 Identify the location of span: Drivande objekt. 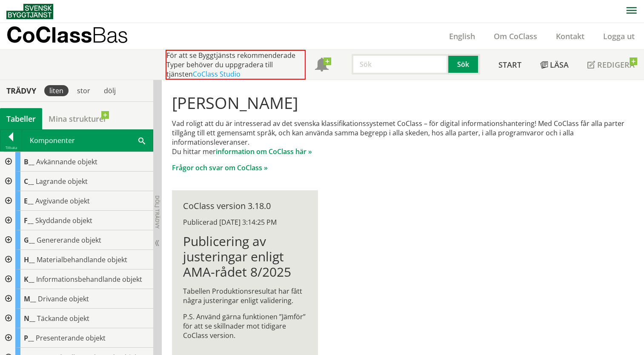
(64, 299).